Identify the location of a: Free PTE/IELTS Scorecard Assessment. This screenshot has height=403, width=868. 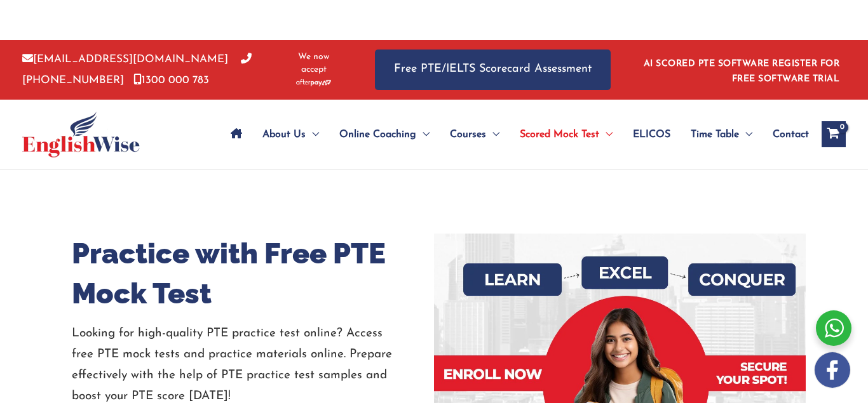
(492, 69).